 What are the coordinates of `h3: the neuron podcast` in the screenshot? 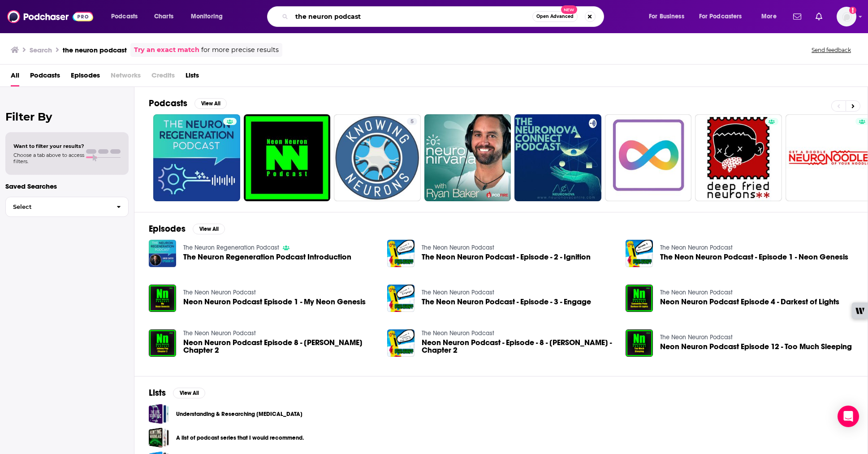 It's located at (95, 49).